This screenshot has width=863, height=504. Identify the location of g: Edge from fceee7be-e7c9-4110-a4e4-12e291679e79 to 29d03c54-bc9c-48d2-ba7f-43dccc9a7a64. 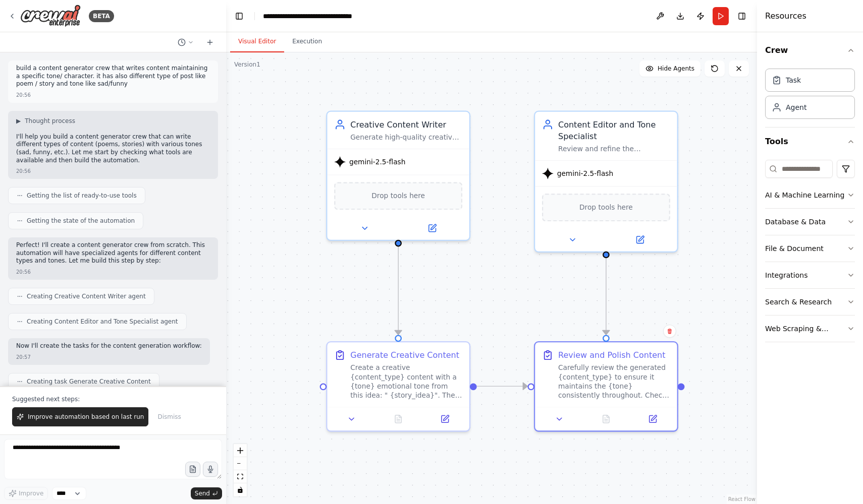
(606, 296).